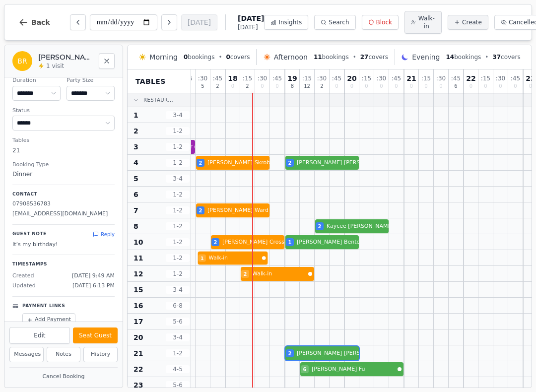 Image resolution: width=536 pixels, height=392 pixels. I want to click on span: Insights, so click(290, 22).